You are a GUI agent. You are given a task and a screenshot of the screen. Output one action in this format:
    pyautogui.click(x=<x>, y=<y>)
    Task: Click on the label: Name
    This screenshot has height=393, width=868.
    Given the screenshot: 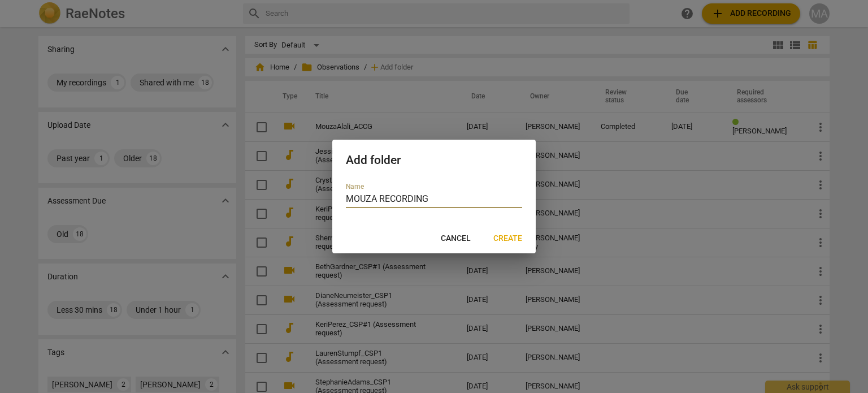 What is the action you would take?
    pyautogui.click(x=355, y=187)
    